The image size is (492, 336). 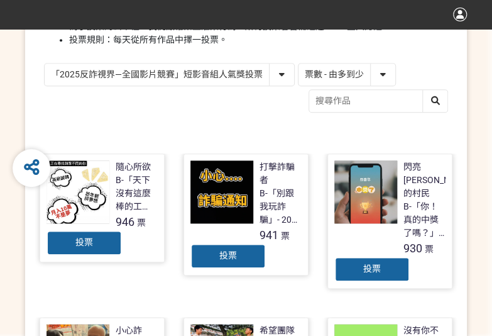 I want to click on span: 930, so click(x=413, y=248).